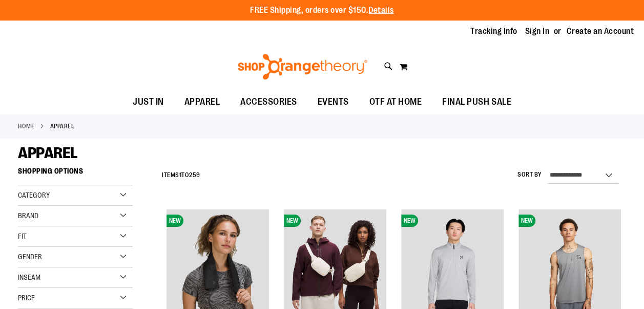 This screenshot has height=309, width=644. What do you see at coordinates (202, 102) in the screenshot?
I see `a: APPAREL` at bounding box center [202, 102].